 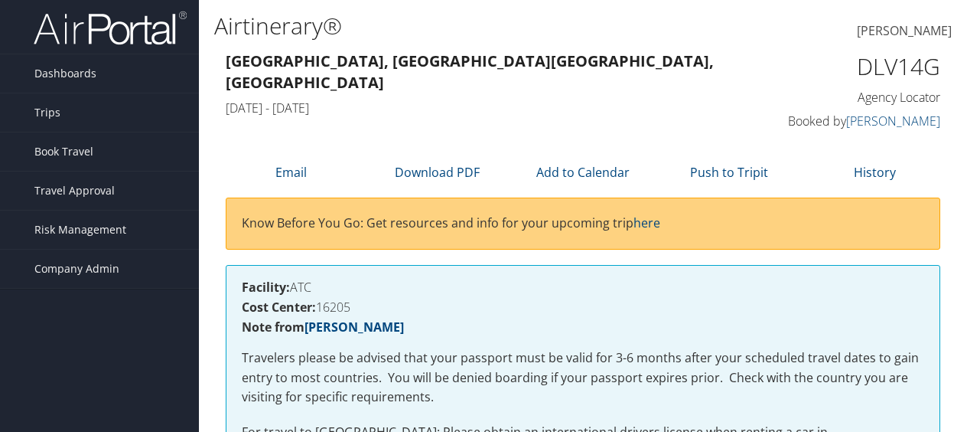 What do you see at coordinates (80, 230) in the screenshot?
I see `span: Risk Management` at bounding box center [80, 230].